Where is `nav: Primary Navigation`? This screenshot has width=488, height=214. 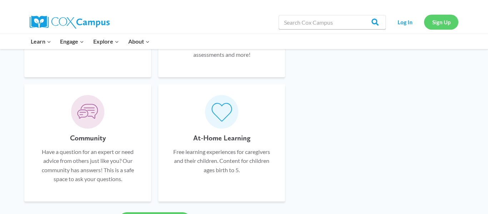
nav: Primary Navigation is located at coordinates (90, 41).